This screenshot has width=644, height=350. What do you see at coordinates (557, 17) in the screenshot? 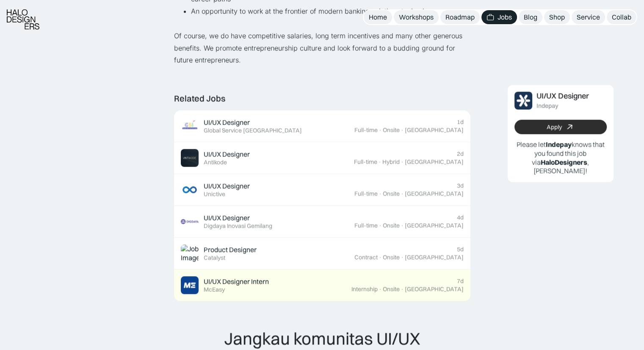
I see `a: Shop` at bounding box center [557, 17].